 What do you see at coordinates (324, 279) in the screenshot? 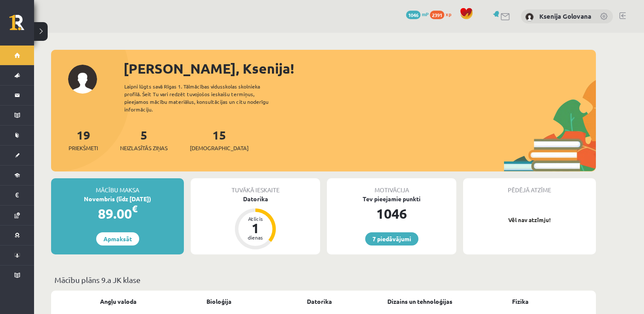
I see `p: Mācību plāns 9.a JK klase` at bounding box center [324, 279].